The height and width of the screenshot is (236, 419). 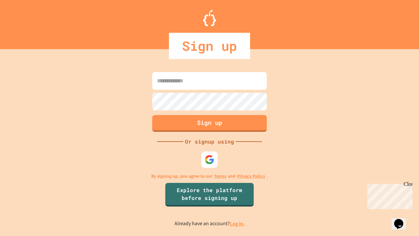 What do you see at coordinates (209, 46) in the screenshot?
I see `div: Sign up` at bounding box center [209, 46].